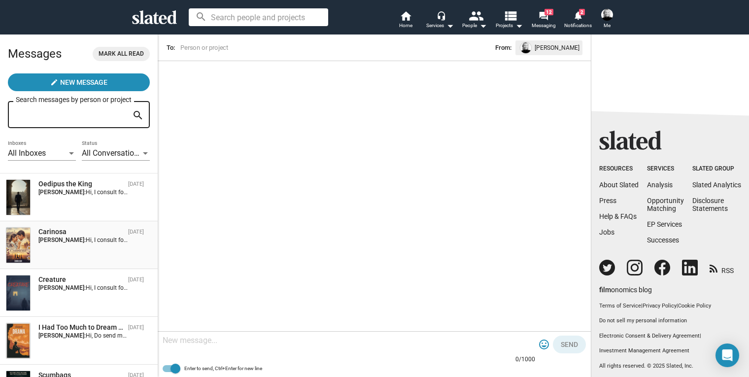 The width and height of the screenshot is (749, 377). I want to click on div: Slated Group, so click(717, 169).